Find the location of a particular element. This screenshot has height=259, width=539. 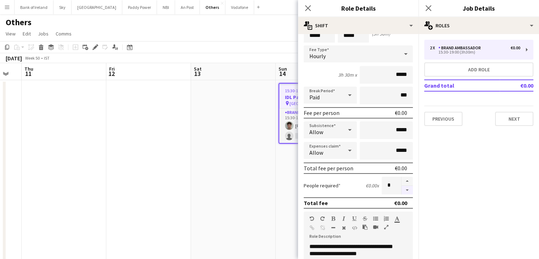

div: €0.00 x is located at coordinates (372, 185).